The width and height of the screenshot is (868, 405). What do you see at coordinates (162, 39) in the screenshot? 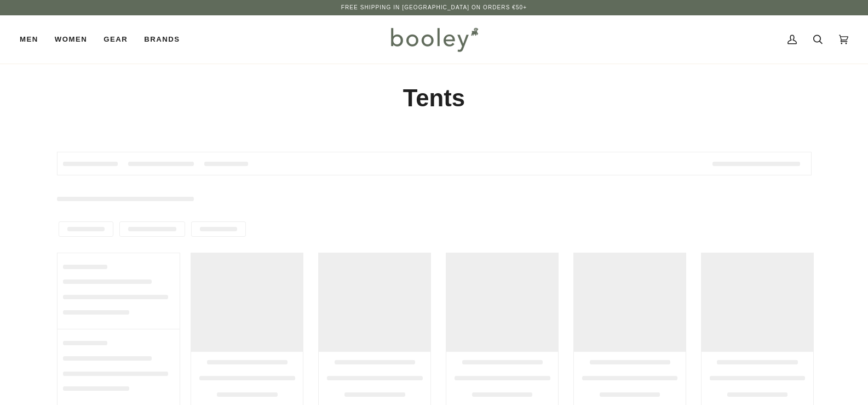
I see `span: Brands` at bounding box center [162, 39].